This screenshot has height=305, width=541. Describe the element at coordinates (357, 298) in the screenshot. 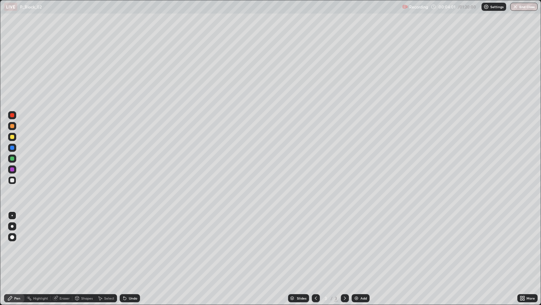

I see `img: add-slide-button` at that location.